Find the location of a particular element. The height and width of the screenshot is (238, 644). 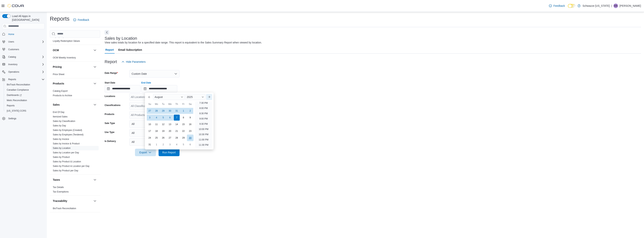

button: Users is located at coordinates (24, 42).